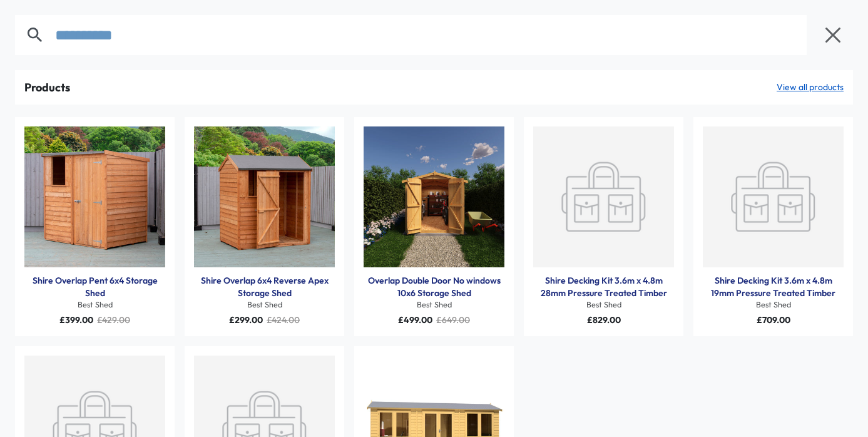 The image size is (868, 437). What do you see at coordinates (434, 287) in the screenshot?
I see `div: Overlap Double Door No windows 10x6 Storage Shed` at bounding box center [434, 287].